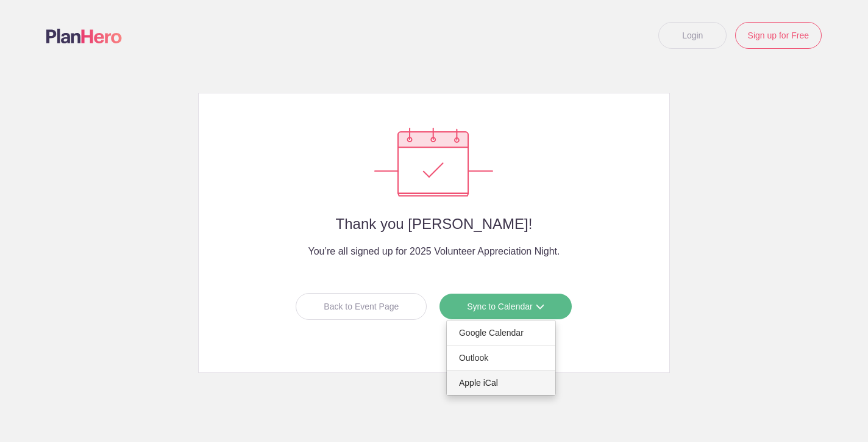  Describe the element at coordinates (501, 333) in the screenshot. I see `a: Google Calendar` at that location.